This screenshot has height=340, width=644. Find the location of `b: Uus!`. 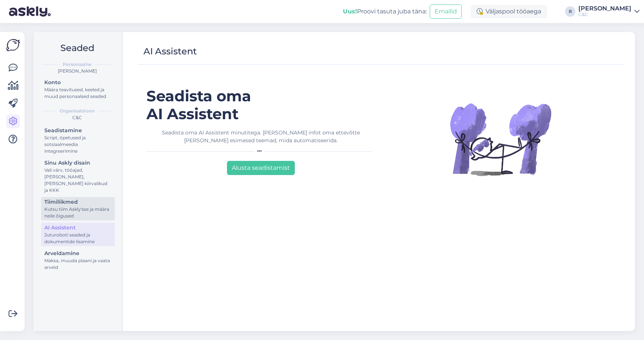

b: Uus! is located at coordinates (350, 11).